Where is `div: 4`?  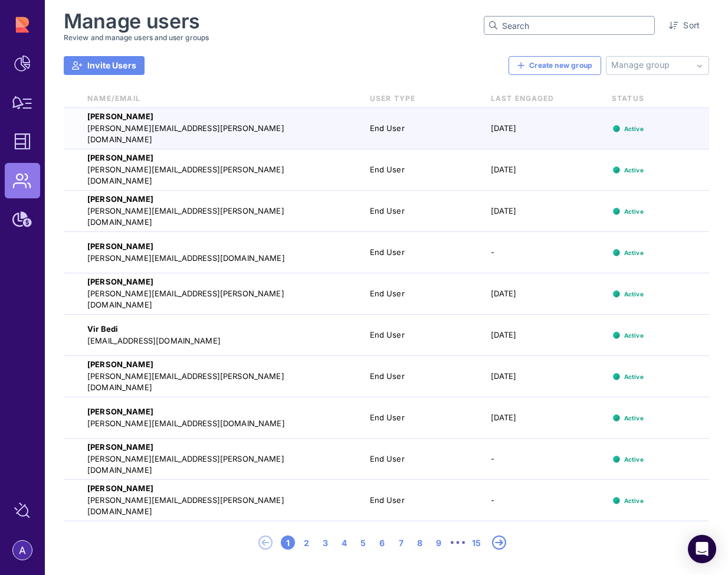
div: 4 is located at coordinates (344, 542).